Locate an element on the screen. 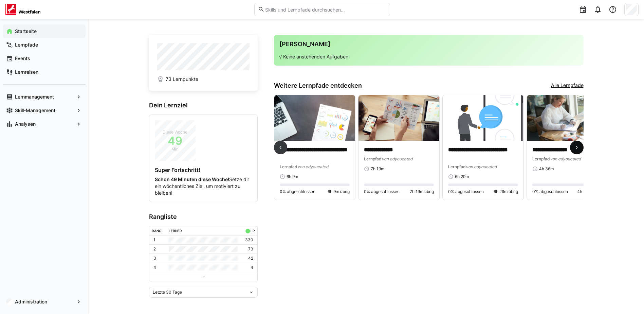 The height and width of the screenshot is (314, 644). p: 42 is located at coordinates (250, 258).